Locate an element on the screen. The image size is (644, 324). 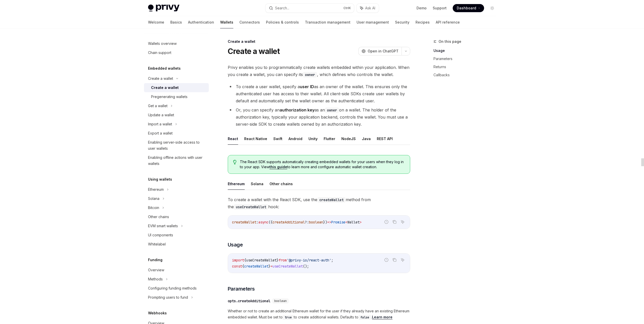
button: Solana is located at coordinates (257, 184).